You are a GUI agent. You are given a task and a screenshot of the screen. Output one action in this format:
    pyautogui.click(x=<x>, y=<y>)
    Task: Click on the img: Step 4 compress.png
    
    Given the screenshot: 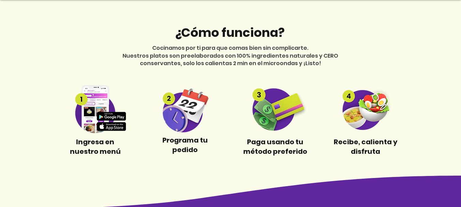 What is the action you would take?
    pyautogui.click(x=365, y=109)
    